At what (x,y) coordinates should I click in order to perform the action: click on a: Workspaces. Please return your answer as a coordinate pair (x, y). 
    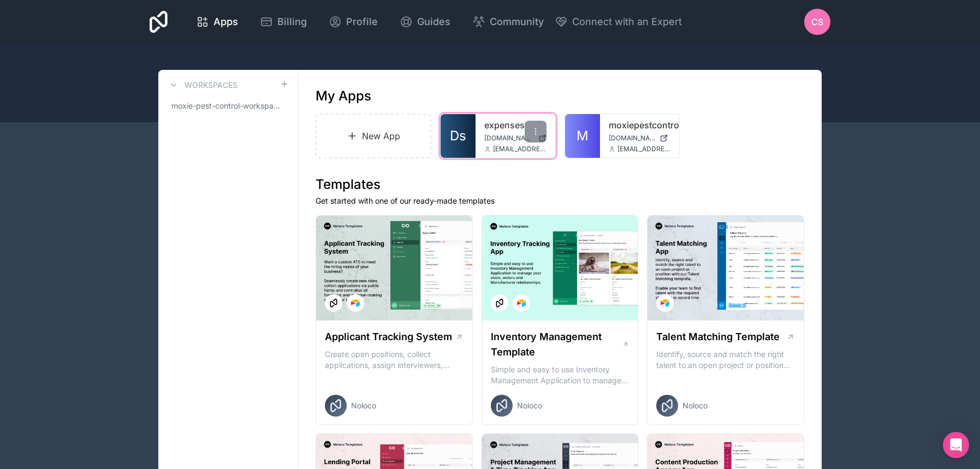
    Looking at the image, I should click on (202, 85).